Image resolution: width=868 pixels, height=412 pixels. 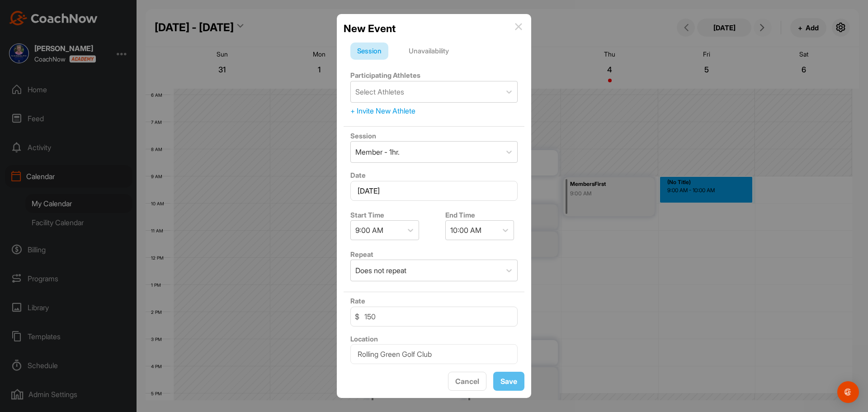 I want to click on input: 0, so click(x=434, y=317).